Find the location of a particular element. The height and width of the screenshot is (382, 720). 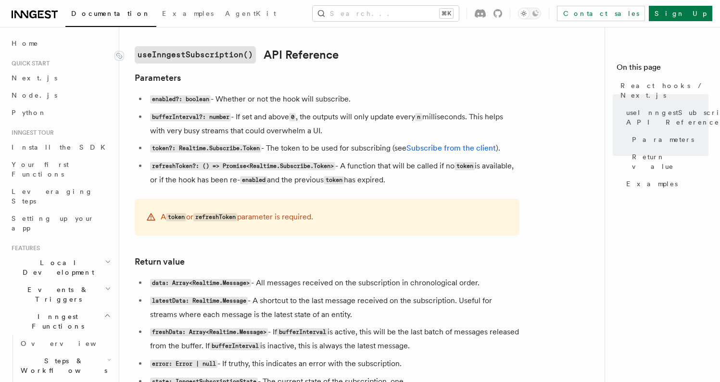

button: Local Development is located at coordinates (60, 267).